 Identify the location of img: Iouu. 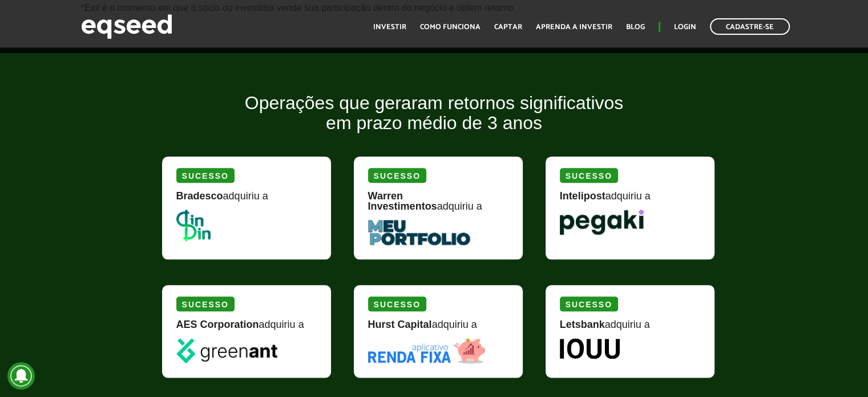
(590, 349).